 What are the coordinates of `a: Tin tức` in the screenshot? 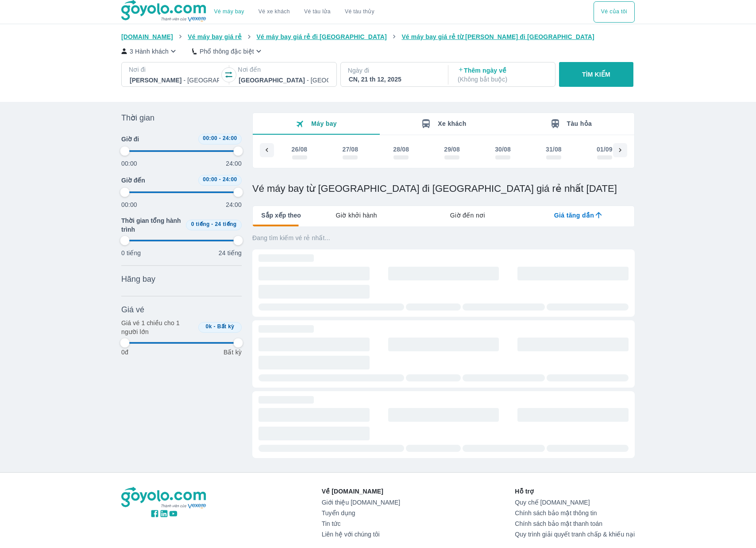 It's located at (360, 523).